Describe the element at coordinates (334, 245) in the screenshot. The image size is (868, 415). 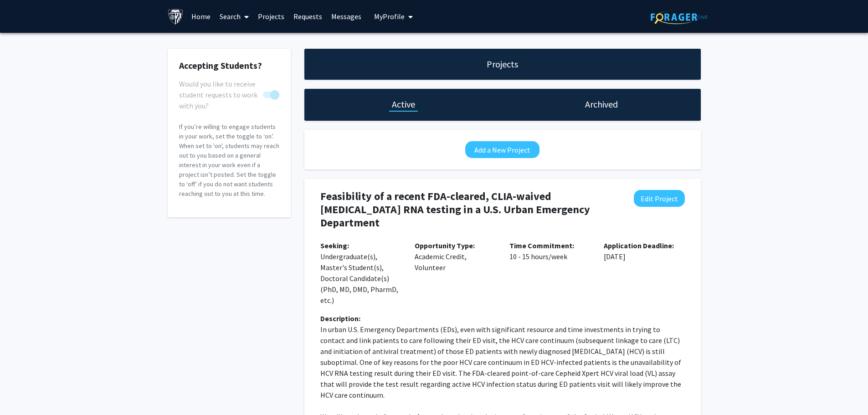
I see `b: Seeking:` at that location.